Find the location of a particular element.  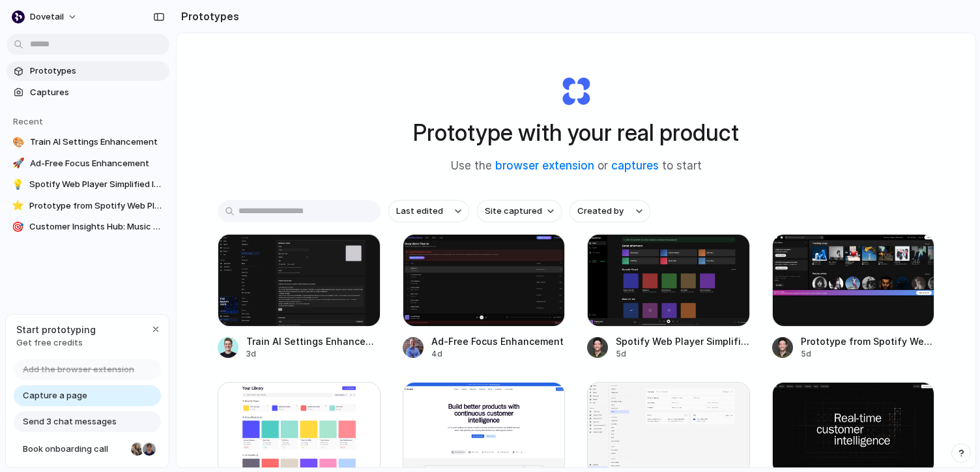

div: 3d is located at coordinates (313, 354).